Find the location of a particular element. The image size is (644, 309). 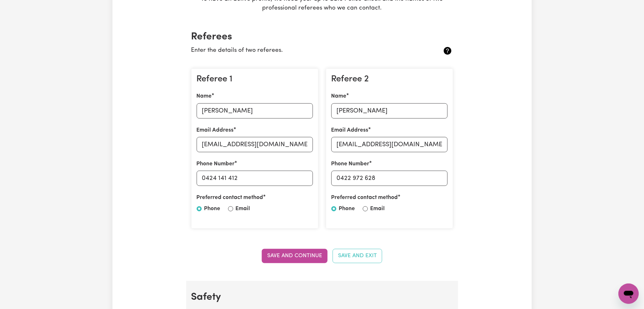

p: Enter the details of two referees. is located at coordinates (300, 51).